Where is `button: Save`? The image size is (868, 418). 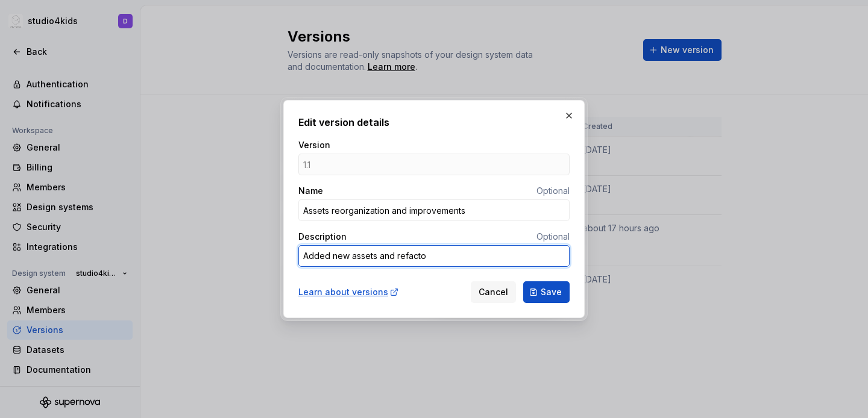 button: Save is located at coordinates (546, 292).